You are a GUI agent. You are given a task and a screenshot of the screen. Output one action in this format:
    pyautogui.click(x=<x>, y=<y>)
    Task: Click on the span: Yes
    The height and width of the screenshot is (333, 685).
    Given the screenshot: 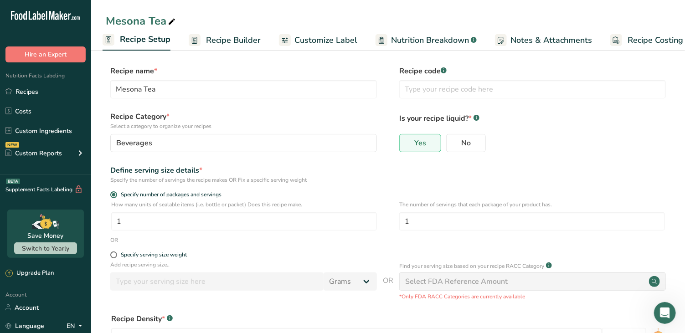 What is the action you would take?
    pyautogui.click(x=420, y=143)
    